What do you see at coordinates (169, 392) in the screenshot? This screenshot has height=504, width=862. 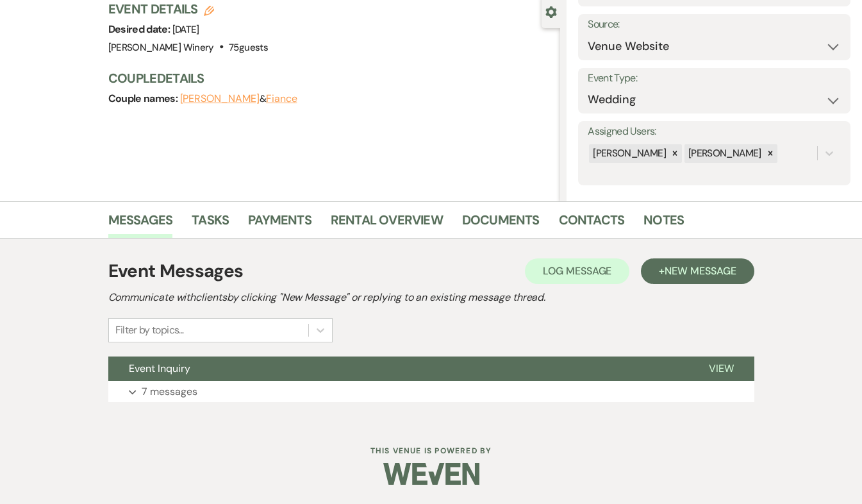 I see `p: 7 messages` at bounding box center [169, 392].